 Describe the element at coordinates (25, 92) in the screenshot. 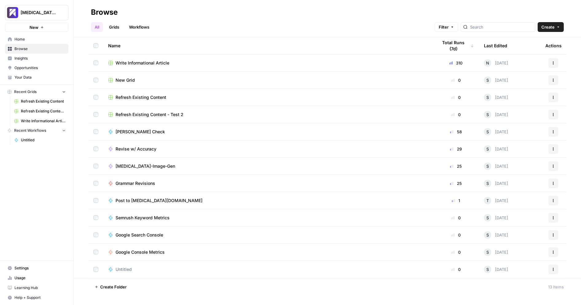

I see `span: Recent Grids` at that location.